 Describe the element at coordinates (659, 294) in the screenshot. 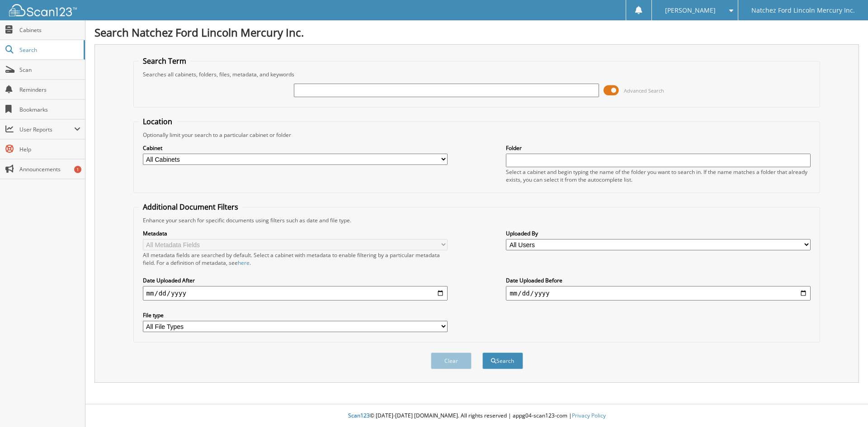

I see `input: end` at that location.